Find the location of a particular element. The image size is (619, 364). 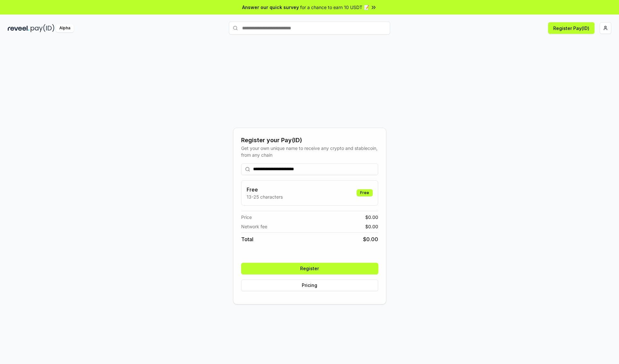

span: Answer our quick survey is located at coordinates (271, 7).